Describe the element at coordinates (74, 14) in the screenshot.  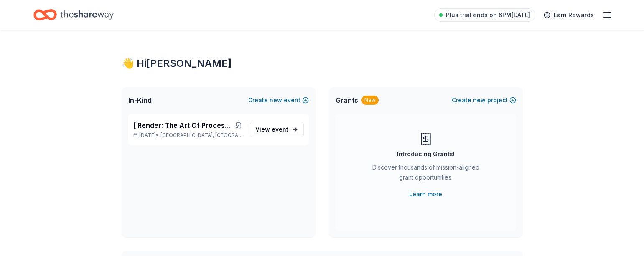
I see `a: Home` at that location.